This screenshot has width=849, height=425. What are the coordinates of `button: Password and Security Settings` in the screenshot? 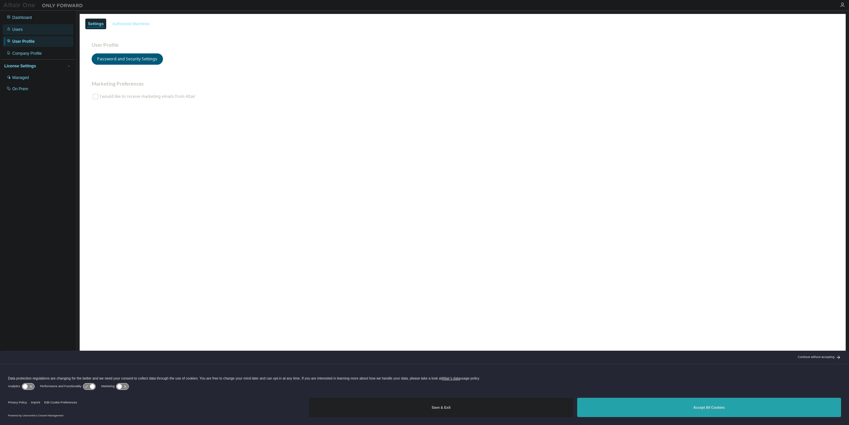 It's located at (127, 59).